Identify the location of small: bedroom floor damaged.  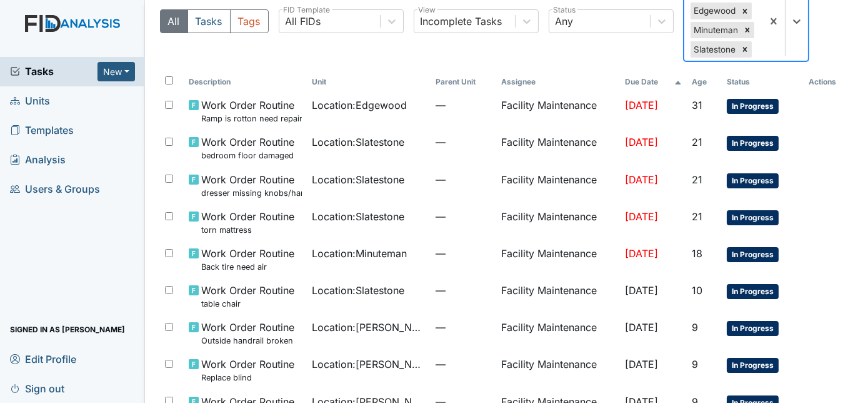
(247, 155).